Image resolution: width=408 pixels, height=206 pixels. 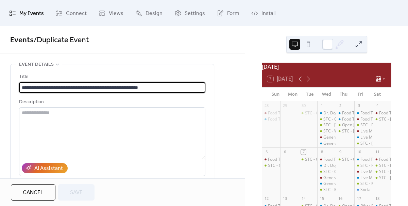 I want to click on div: 5, so click(x=266, y=152).